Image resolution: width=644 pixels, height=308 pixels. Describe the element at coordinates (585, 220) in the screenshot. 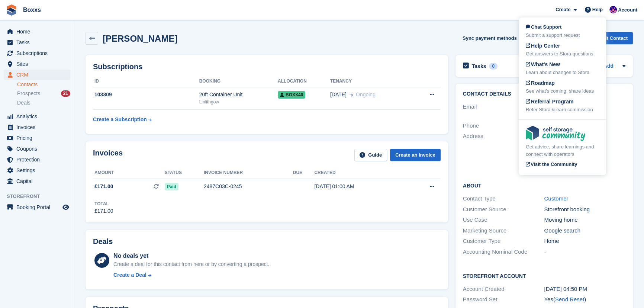

I see `div: Moving home` at that location.